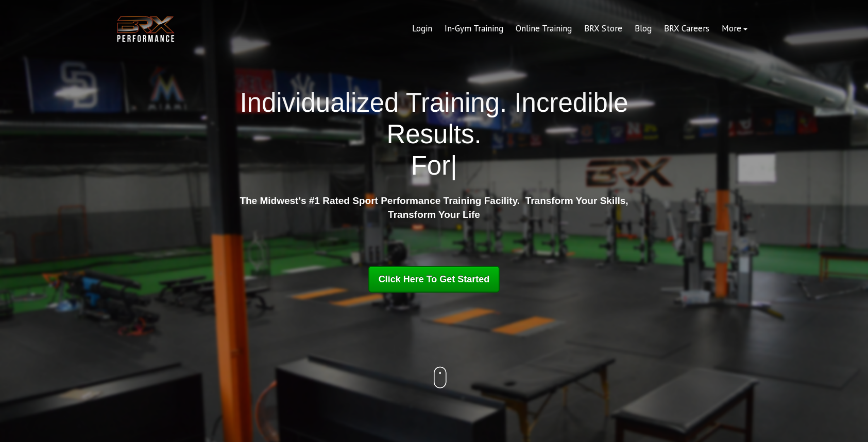  What do you see at coordinates (434, 279) in the screenshot?
I see `a: Click Here To Get Started` at bounding box center [434, 279].